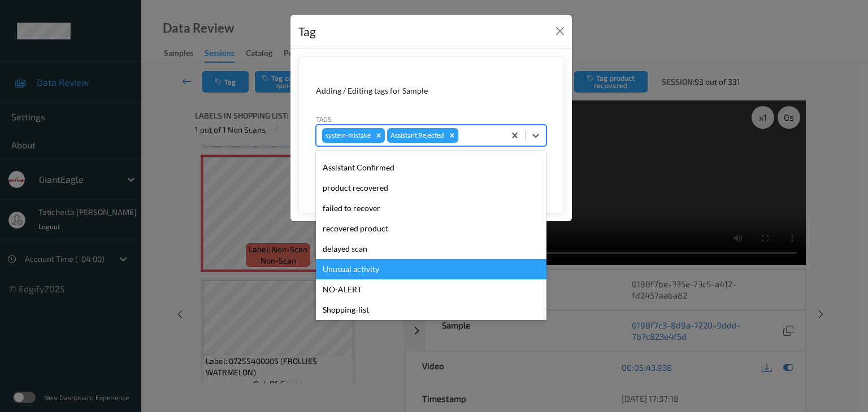  Describe the element at coordinates (378, 136) in the screenshot. I see `div: Remove system-mistake` at that location.